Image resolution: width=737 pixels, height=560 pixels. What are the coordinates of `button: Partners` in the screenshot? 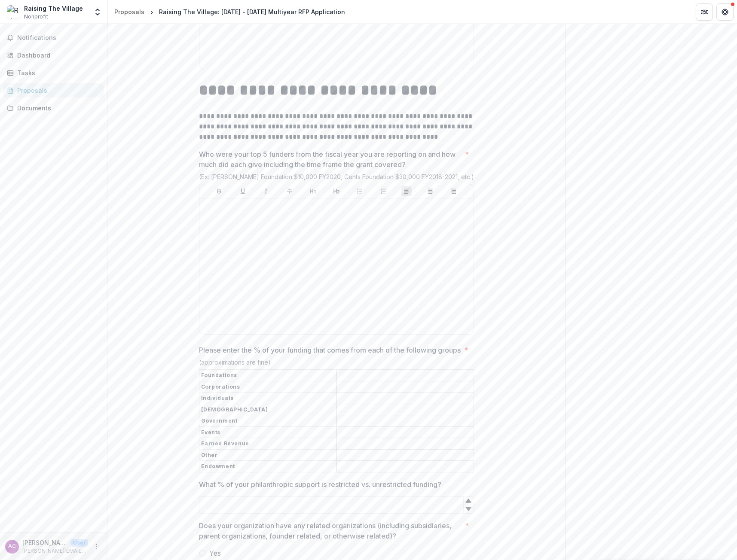 It's located at (704, 12).